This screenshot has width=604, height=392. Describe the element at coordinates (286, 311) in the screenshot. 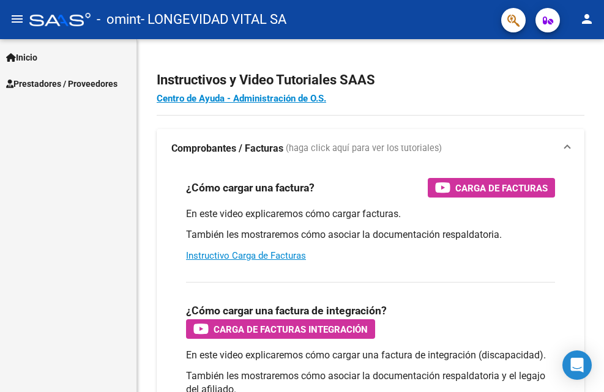

I see `h3: ¿Cómo cargar una factura de integración?` at that location.